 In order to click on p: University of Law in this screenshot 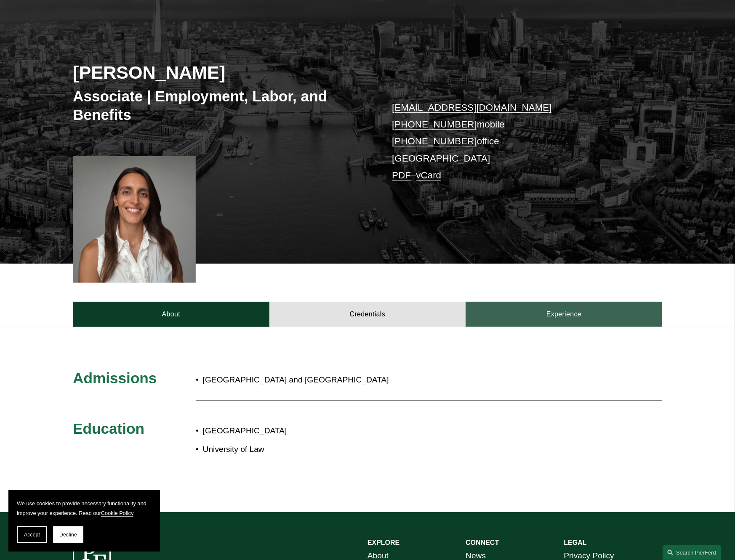, I will do `click(396, 449)`.